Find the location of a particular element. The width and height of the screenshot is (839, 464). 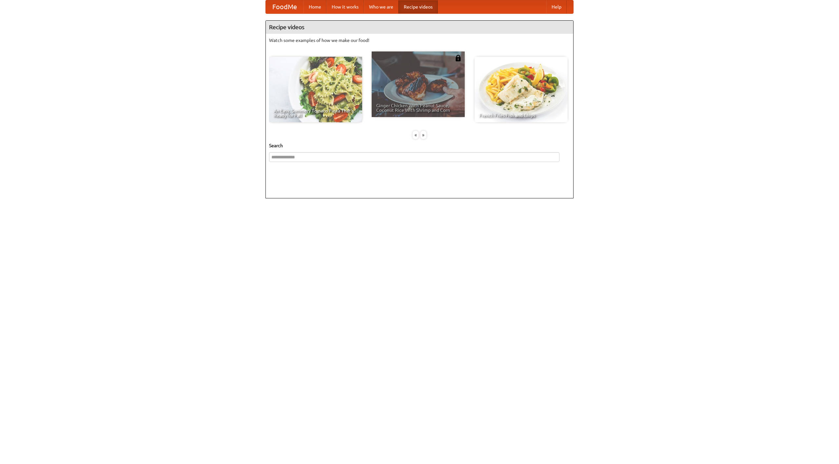

span: French Fries Fish and Chips is located at coordinates (521, 115).